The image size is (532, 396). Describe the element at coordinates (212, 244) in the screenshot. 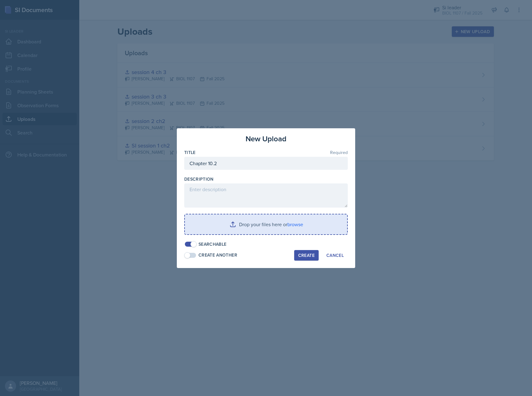

I see `div: Searchable` at that location.